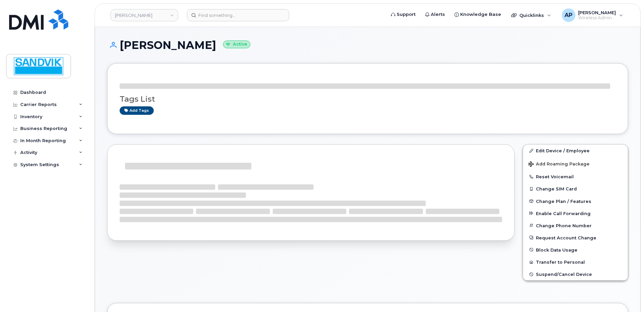 The image size is (644, 312). I want to click on span: Change Plan / Features, so click(564, 201).